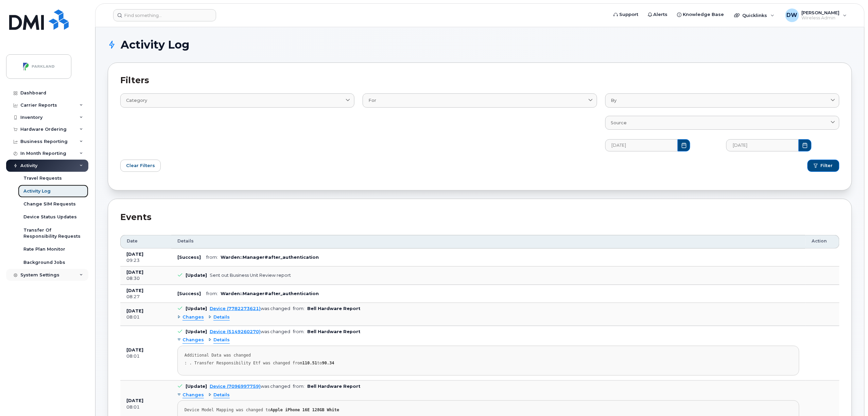 The image size is (868, 416). I want to click on a: Category, so click(237, 101).